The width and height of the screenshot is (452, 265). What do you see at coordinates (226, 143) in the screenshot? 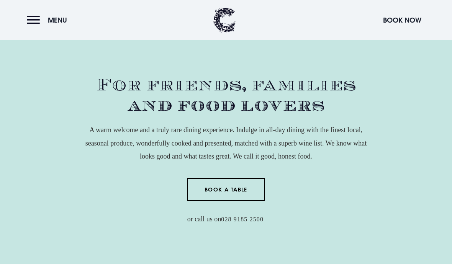
I see `p: A warm welcome and a truly rare dining experience. Indulge in all-day dining with the finest loca...` at bounding box center [226, 143].